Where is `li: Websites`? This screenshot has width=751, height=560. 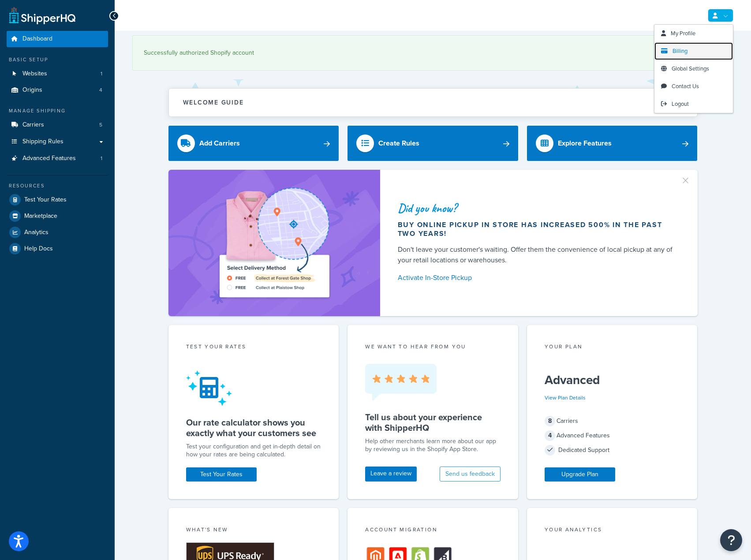 li: Websites is located at coordinates (57, 74).